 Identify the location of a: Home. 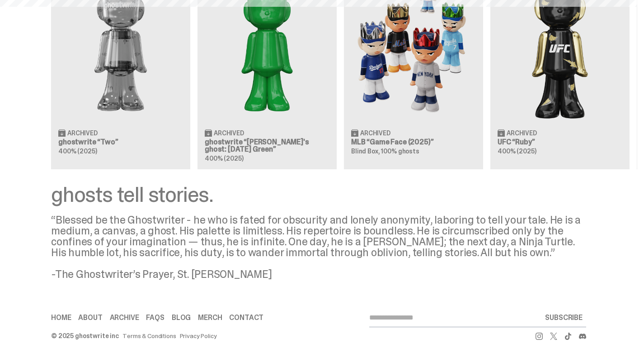
(61, 318).